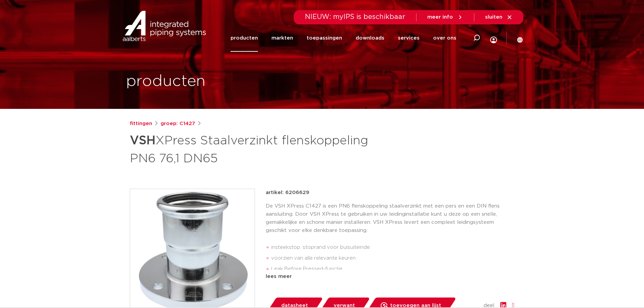 The width and height of the screenshot is (644, 308). What do you see at coordinates (344, 38) in the screenshot?
I see `nav: Menu` at bounding box center [344, 38].